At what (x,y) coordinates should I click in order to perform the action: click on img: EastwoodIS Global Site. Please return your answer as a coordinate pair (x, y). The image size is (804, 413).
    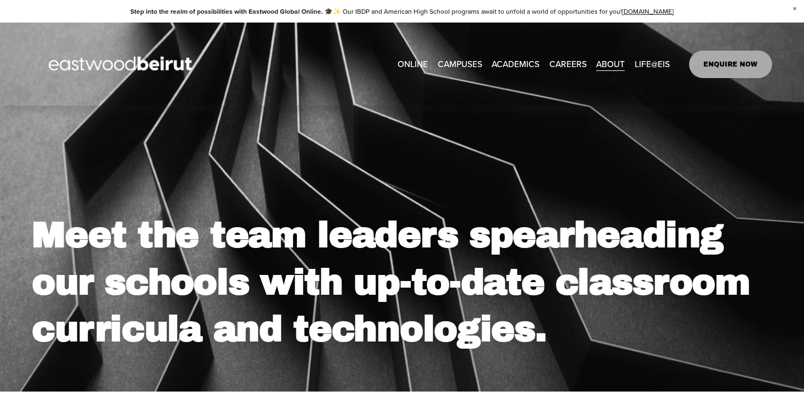
    Looking at the image, I should click on (121, 64).